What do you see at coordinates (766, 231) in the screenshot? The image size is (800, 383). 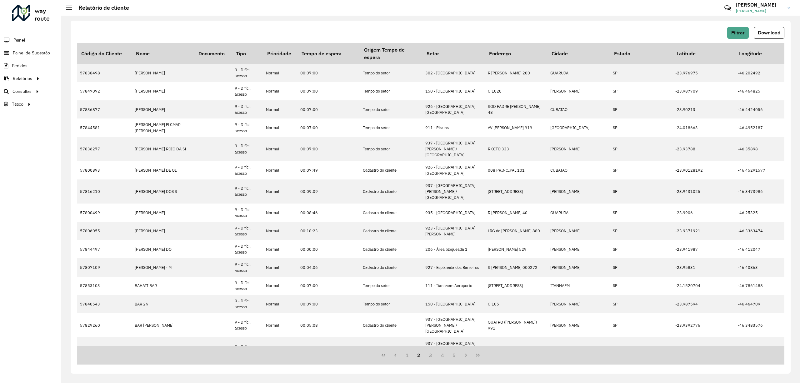 I see `td: -46.3363474` at bounding box center [766, 231].